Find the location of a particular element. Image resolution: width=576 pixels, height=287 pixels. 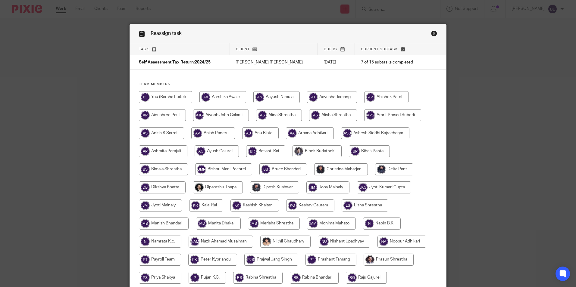

h4: Team members is located at coordinates (288, 84).